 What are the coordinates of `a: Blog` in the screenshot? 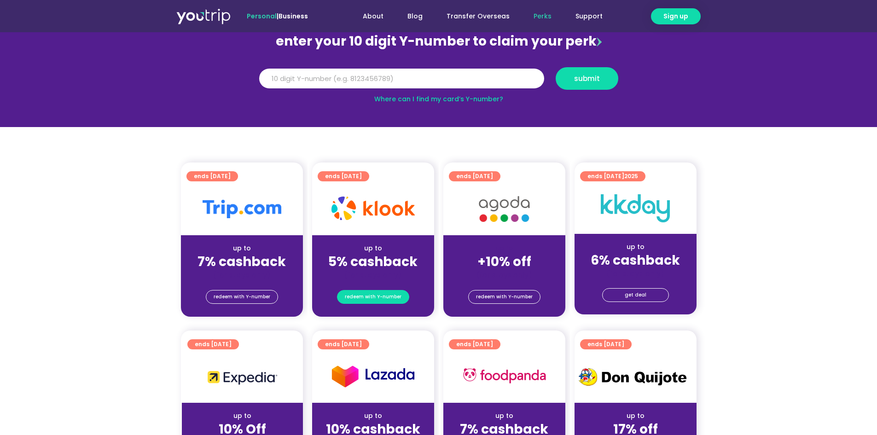 It's located at (415, 16).